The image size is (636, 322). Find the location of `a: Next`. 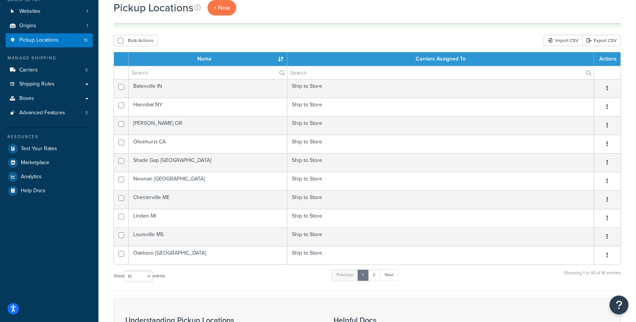

a: Next is located at coordinates (389, 275).